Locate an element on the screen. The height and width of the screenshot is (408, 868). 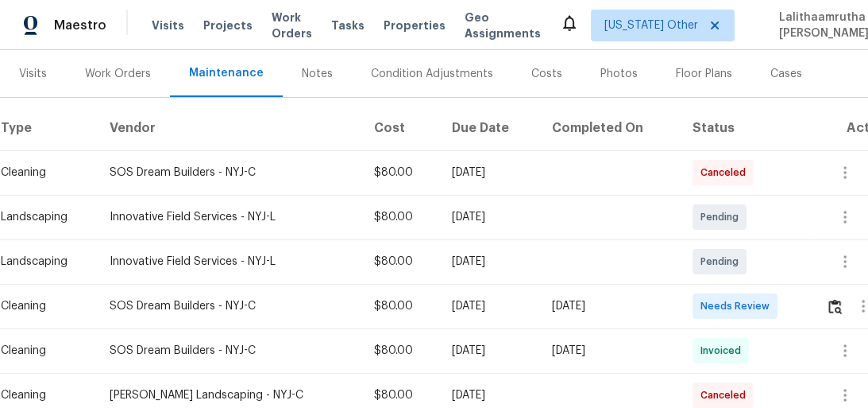
div: Visits is located at coordinates (33, 74).